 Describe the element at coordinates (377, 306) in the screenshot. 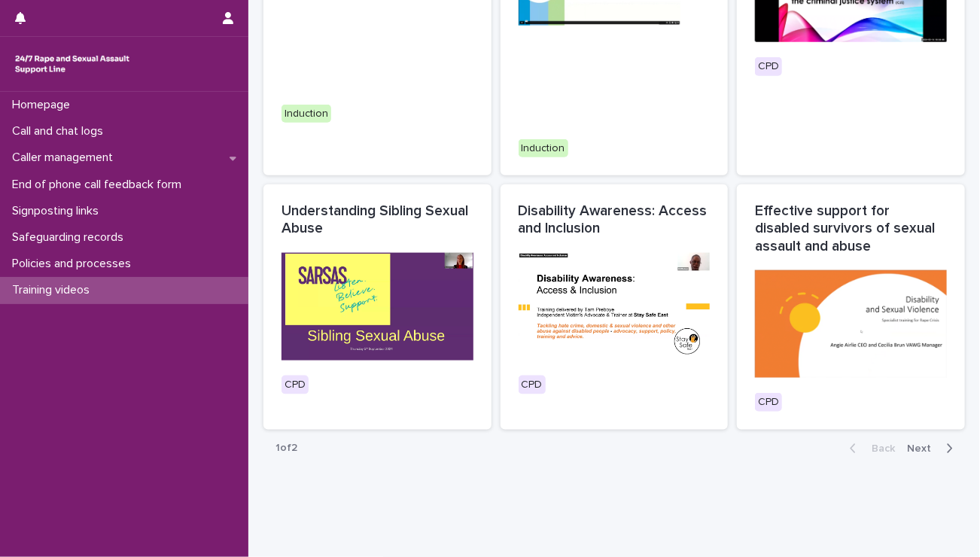

I see `a: Understanding Sibling Sexual AbuseWatch the videoCPD` at that location.